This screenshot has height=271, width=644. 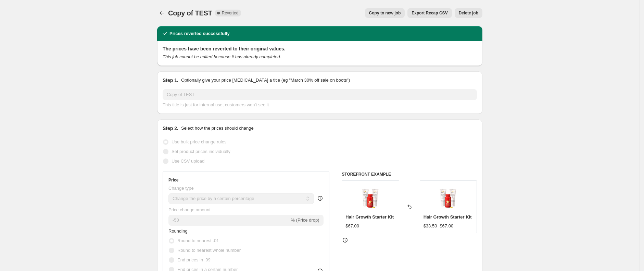 I want to click on i: This job cannot be edited because it has already completed., so click(x=222, y=57).